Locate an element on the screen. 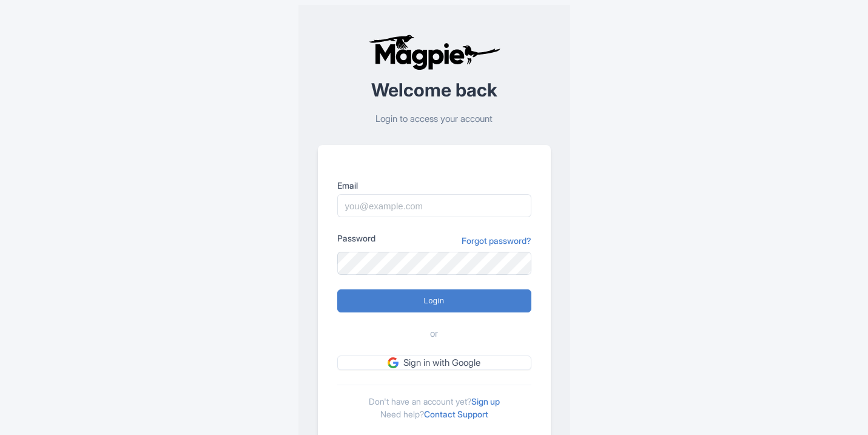 This screenshot has width=868, height=435. img: google.svg is located at coordinates (393, 363).